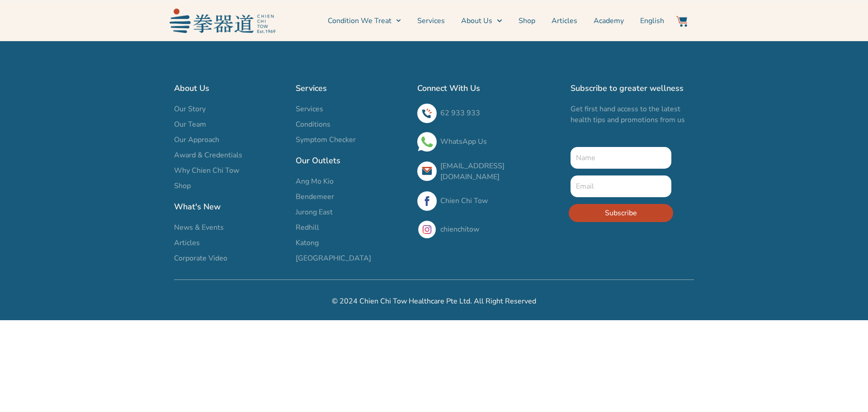 The image size is (868, 412). What do you see at coordinates (325, 140) in the screenshot?
I see `span: Symptom Checker` at bounding box center [325, 140].